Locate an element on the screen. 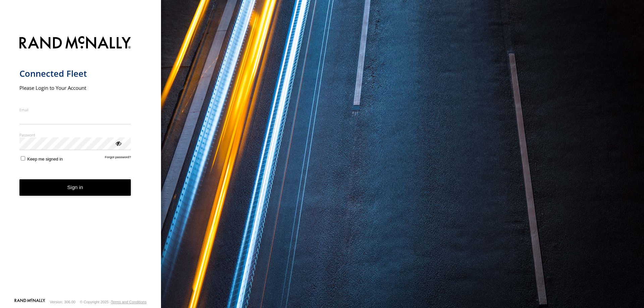 The width and height of the screenshot is (644, 308). button: Sign in is located at coordinates (75, 187).